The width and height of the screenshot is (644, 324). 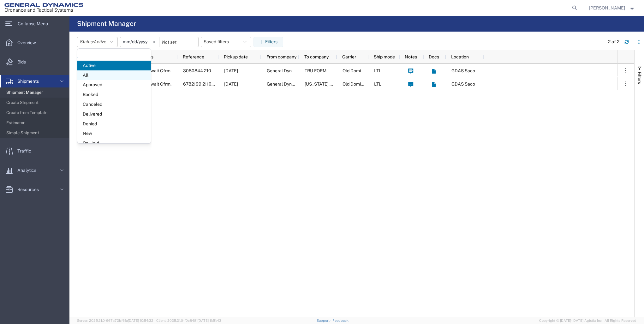 I want to click on span: New, so click(x=114, y=133).